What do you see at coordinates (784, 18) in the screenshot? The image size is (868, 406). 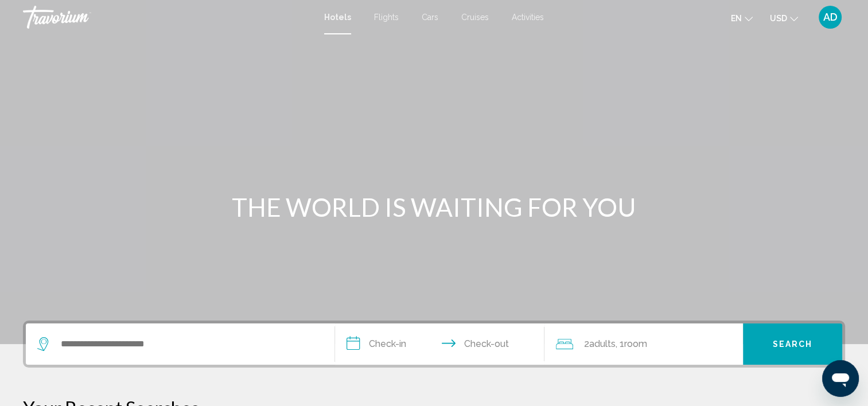 I see `button: Change currency` at bounding box center [784, 18].